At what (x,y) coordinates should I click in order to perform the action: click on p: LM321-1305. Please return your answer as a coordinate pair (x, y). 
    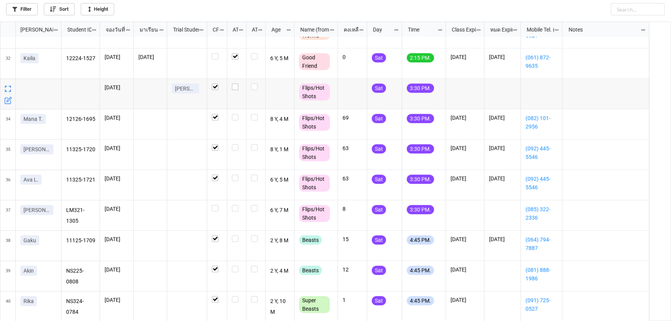
    Looking at the image, I should click on (81, 215).